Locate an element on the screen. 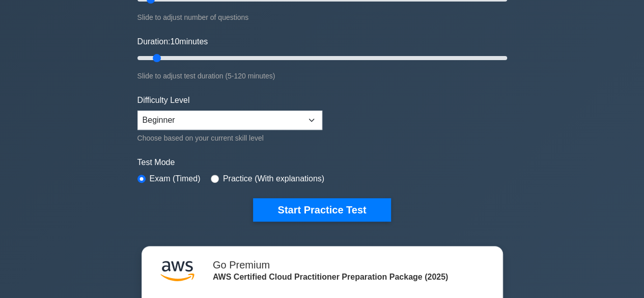 The width and height of the screenshot is (644, 298). div: Choose based on your current skill level is located at coordinates (230, 138).